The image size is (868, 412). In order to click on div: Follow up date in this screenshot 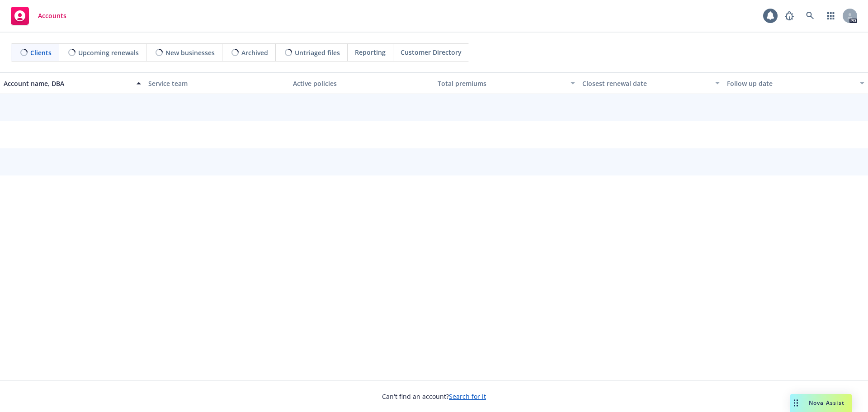, I will do `click(791, 83)`.